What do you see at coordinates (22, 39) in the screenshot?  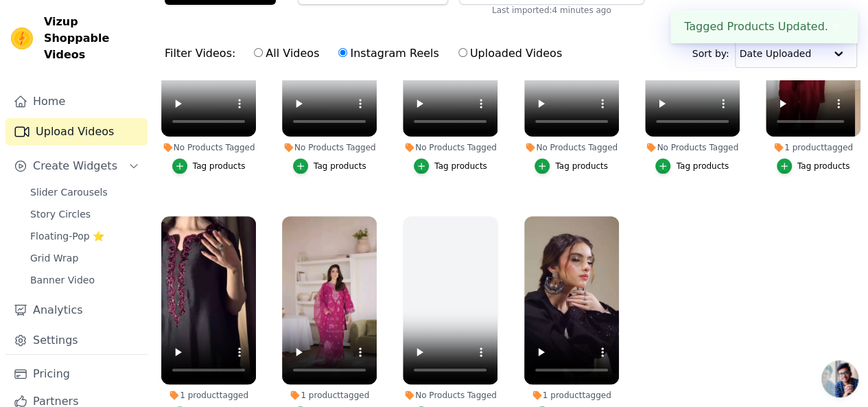 I see `img: Vizup` at bounding box center [22, 39].